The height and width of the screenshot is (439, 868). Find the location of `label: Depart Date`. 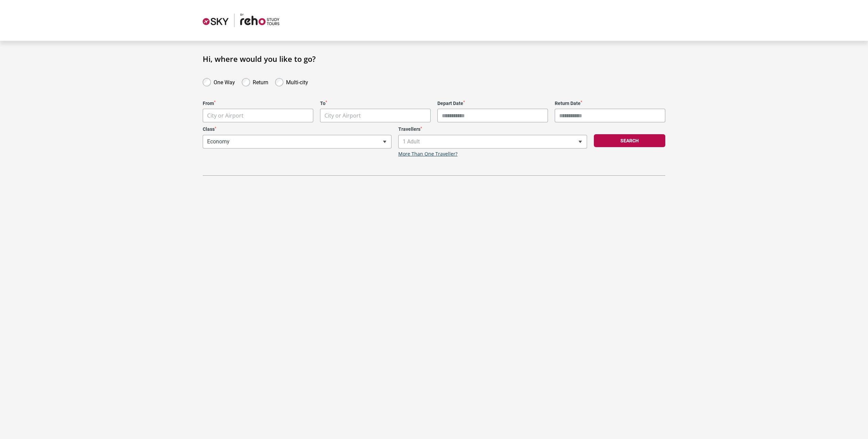

label: Depart Date is located at coordinates (493, 103).